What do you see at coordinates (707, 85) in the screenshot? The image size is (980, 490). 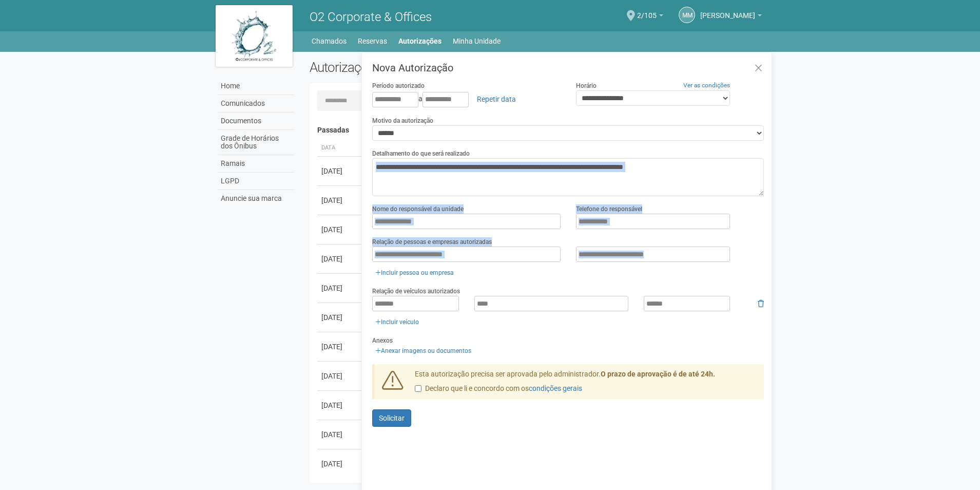 I see `a: Ver as condições` at bounding box center [707, 85].